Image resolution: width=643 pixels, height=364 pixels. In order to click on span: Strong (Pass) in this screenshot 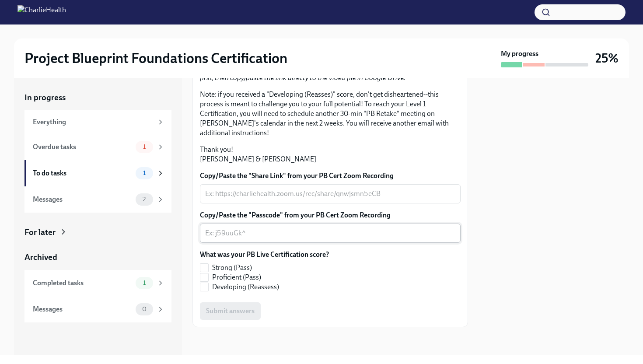, I will do `click(232, 268)`.